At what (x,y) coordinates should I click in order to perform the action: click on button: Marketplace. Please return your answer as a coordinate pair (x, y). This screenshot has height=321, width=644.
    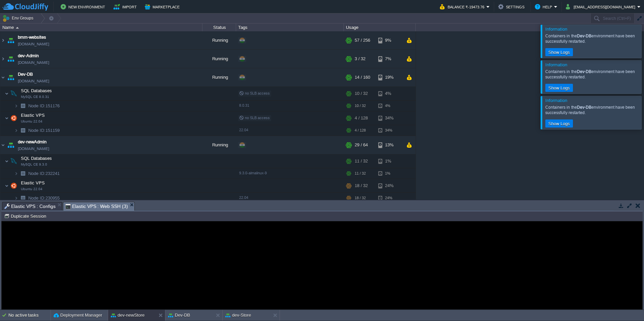
    Looking at the image, I should click on (163, 7).